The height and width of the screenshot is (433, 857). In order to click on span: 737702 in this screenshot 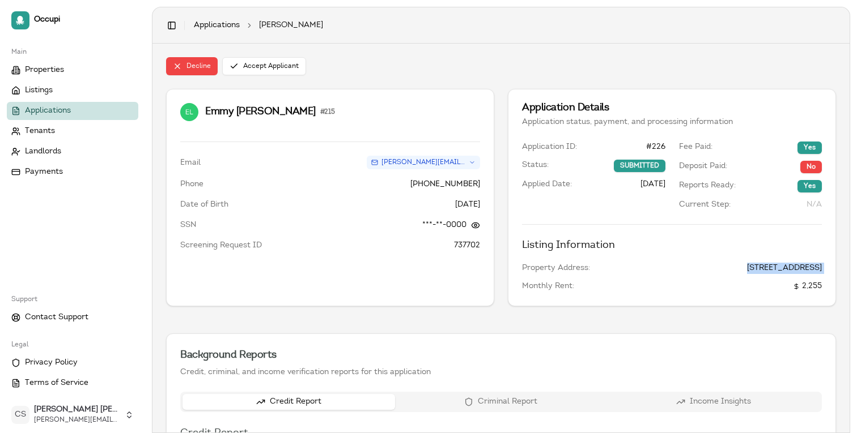, I will do `click(467, 246)`.